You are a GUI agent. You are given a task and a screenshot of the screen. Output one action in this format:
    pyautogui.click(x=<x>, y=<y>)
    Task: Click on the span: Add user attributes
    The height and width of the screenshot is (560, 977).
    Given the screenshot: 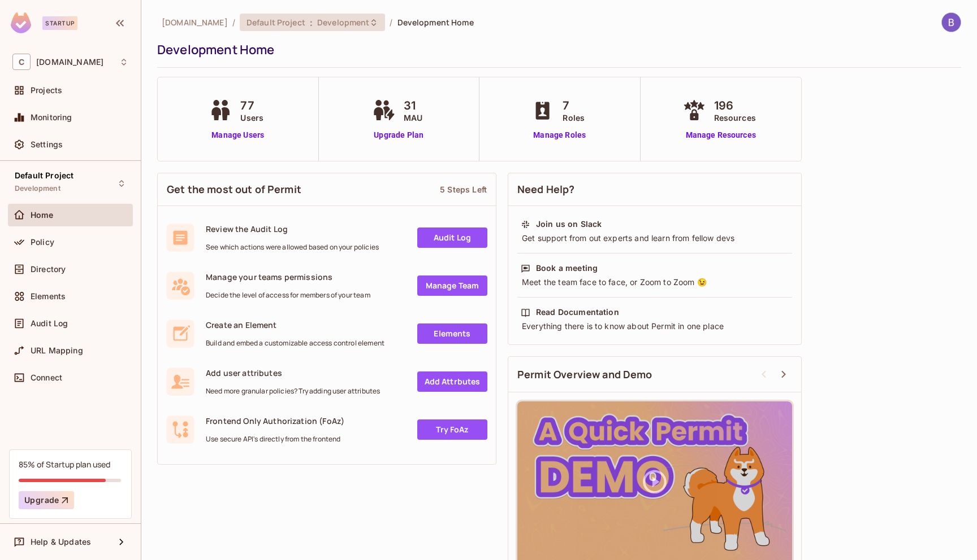 What is the action you would take?
    pyautogui.click(x=293, y=372)
    